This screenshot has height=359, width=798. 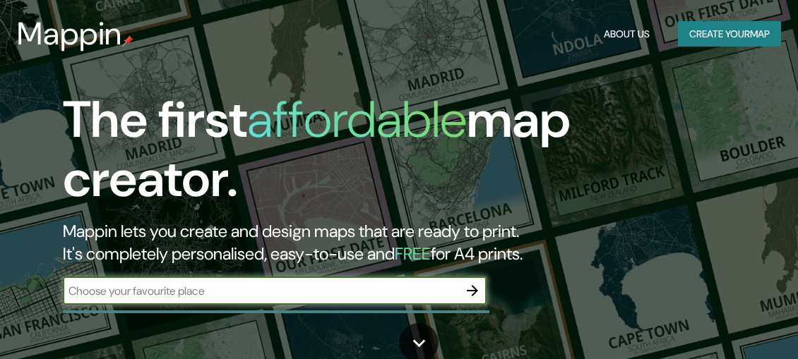 I want to click on h1: The first map creator., so click(x=382, y=155).